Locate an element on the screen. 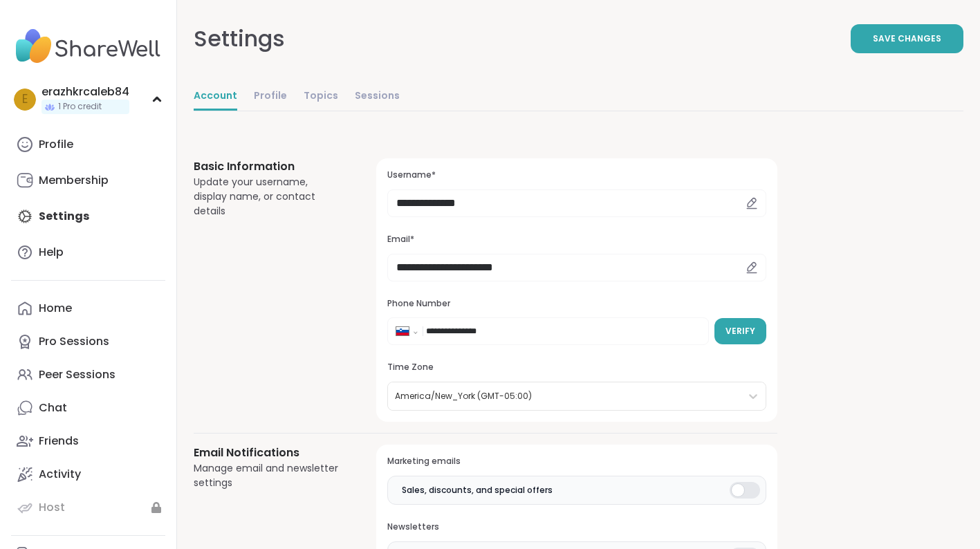  h3: Marketing emails is located at coordinates (577, 461).